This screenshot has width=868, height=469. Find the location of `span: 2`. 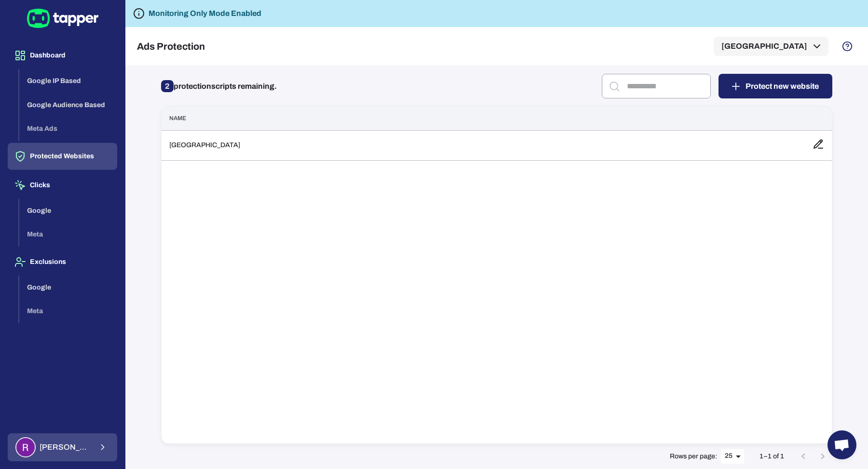

span: 2 is located at coordinates (167, 86).